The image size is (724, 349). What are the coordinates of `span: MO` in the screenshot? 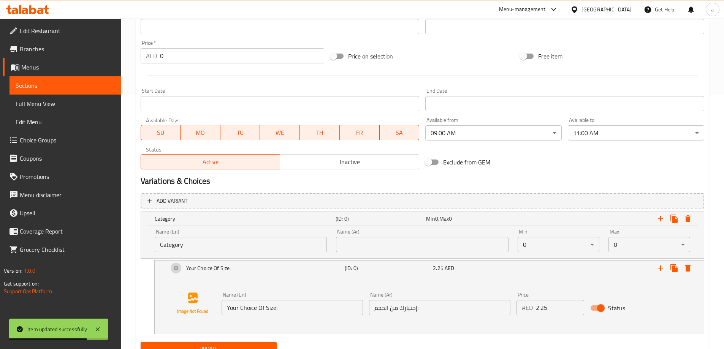 It's located at (200, 133).